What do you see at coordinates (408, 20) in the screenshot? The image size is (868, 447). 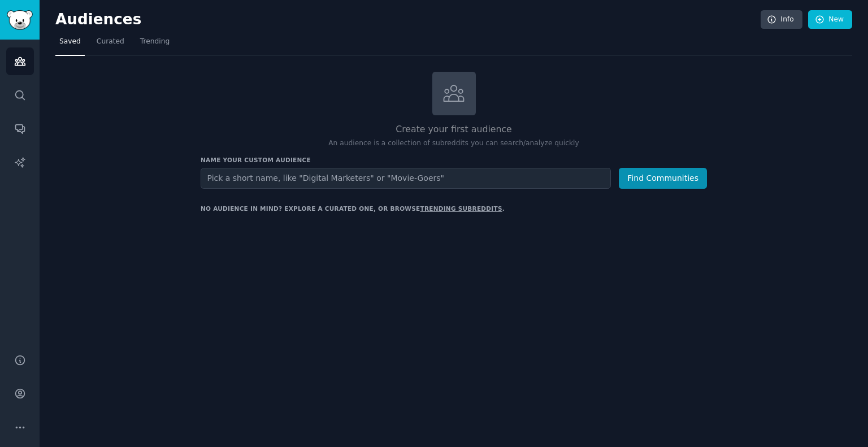 I see `h2: Audiences` at bounding box center [408, 20].